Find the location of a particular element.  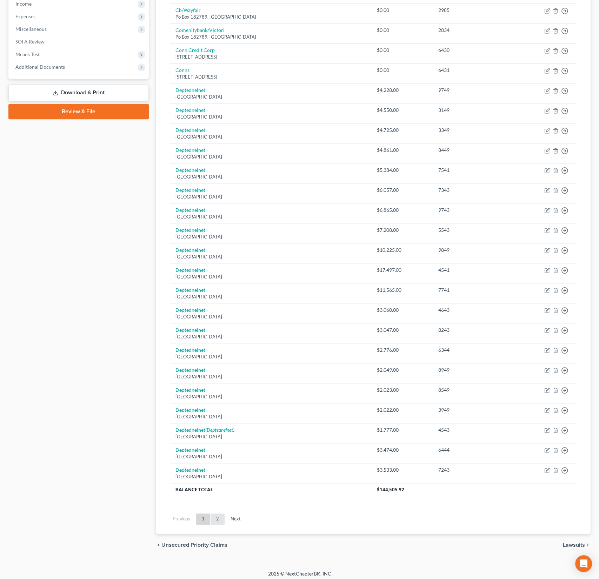

div: 3949 is located at coordinates (472, 410).